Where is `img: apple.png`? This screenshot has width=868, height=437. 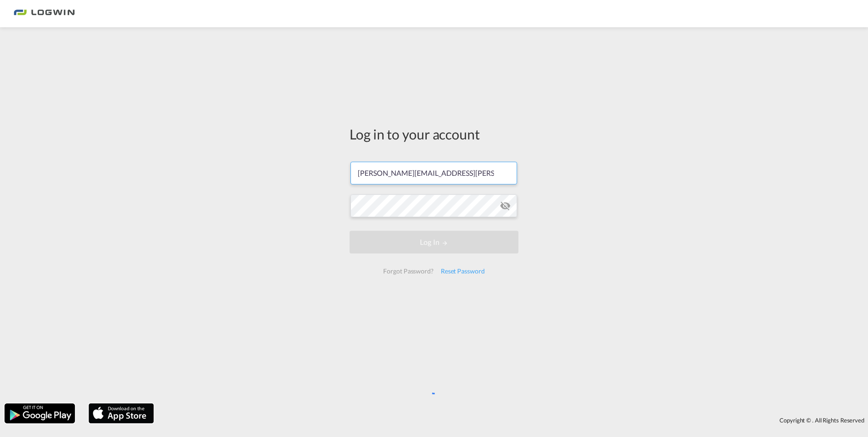 img: apple.png is located at coordinates (121, 414).